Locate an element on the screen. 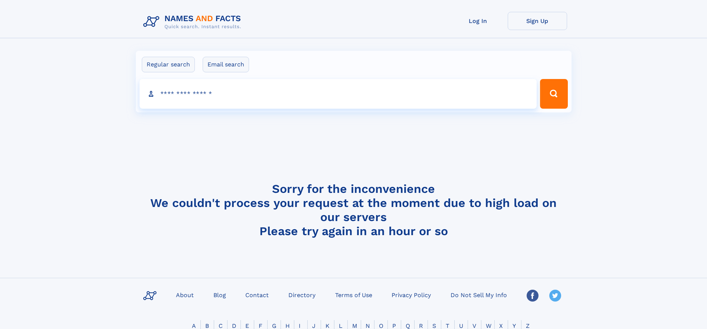  img: Facebook is located at coordinates (533, 296).